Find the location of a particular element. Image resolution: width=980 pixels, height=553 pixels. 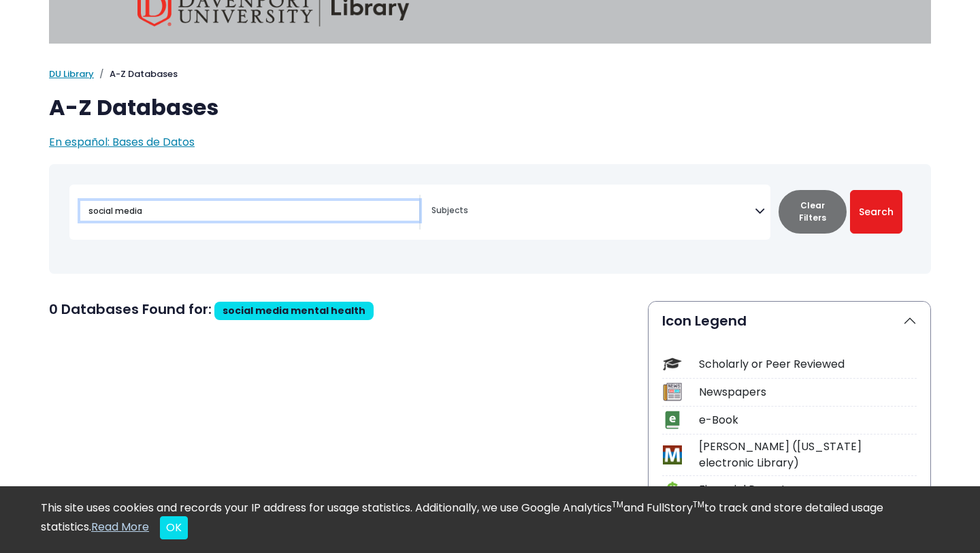

nav: breadcrumb is located at coordinates (490, 74).